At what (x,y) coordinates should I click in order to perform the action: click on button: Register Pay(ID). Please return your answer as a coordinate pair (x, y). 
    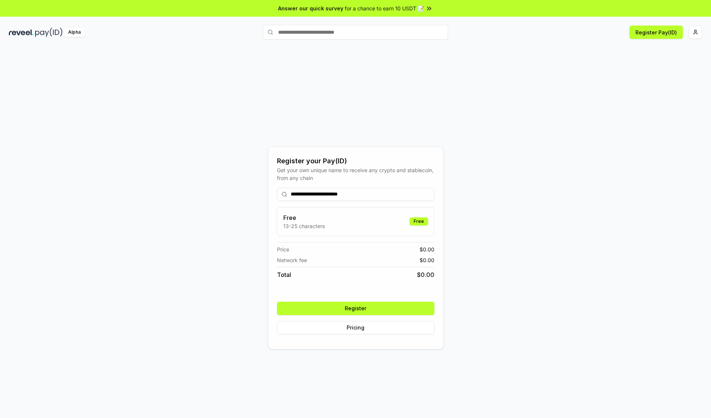
    Looking at the image, I should click on (656, 32).